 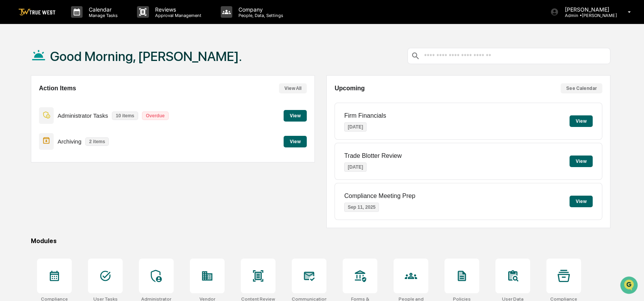 What do you see at coordinates (260, 9) in the screenshot?
I see `p: Company` at bounding box center [260, 9].